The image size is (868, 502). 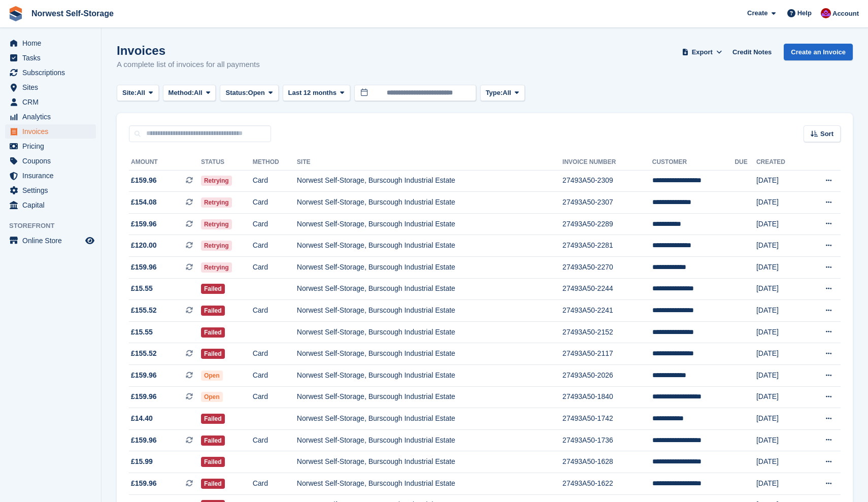 What do you see at coordinates (53, 58) in the screenshot?
I see `span: Tasks` at bounding box center [53, 58].